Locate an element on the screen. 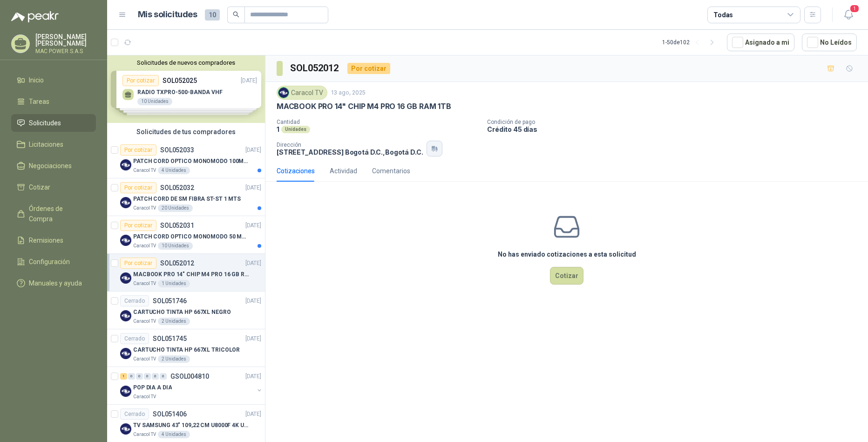 This screenshot has height=442, width=868. a: Solicitudes is located at coordinates (54, 123).